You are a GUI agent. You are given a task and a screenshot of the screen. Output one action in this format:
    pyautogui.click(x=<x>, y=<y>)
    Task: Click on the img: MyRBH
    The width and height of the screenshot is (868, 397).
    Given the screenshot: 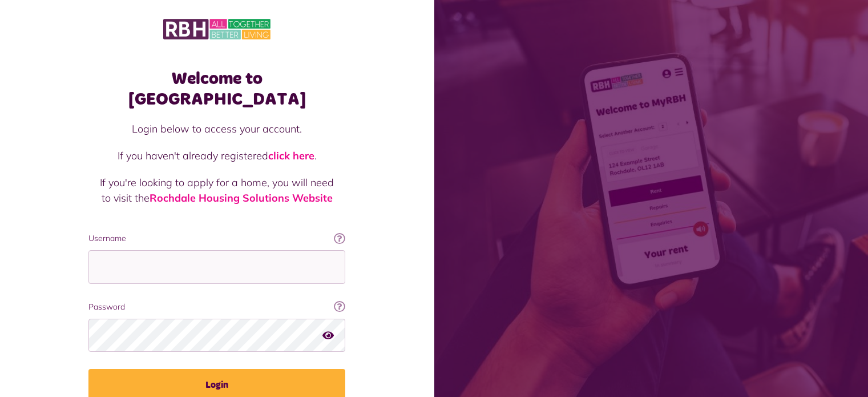 What is the action you would take?
    pyautogui.click(x=217, y=29)
    